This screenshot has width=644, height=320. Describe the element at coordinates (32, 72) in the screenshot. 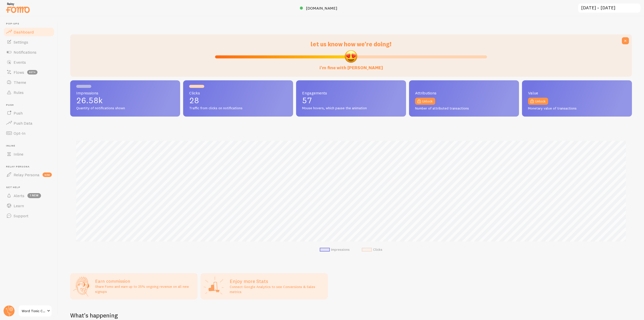

I see `span: beta` at that location.